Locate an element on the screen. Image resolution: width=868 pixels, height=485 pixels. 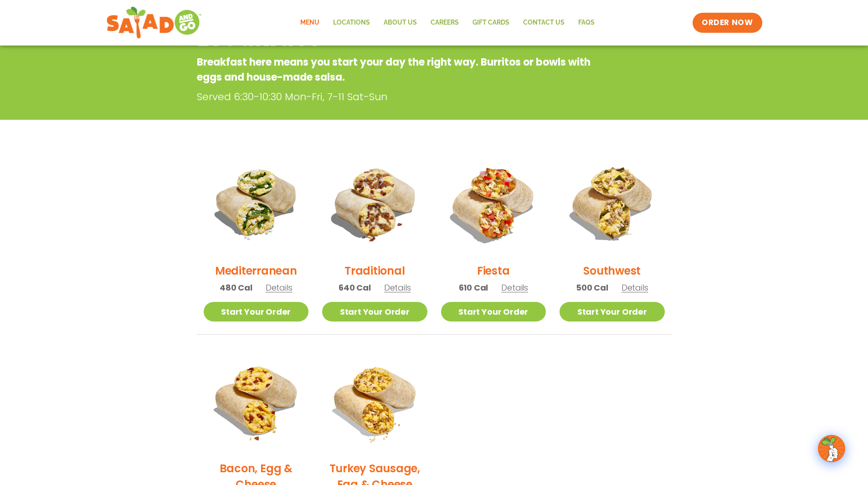
p: Served 6:30-10:30 Mon-Fri, 7-11 Sat-Sun is located at coordinates (399, 97).